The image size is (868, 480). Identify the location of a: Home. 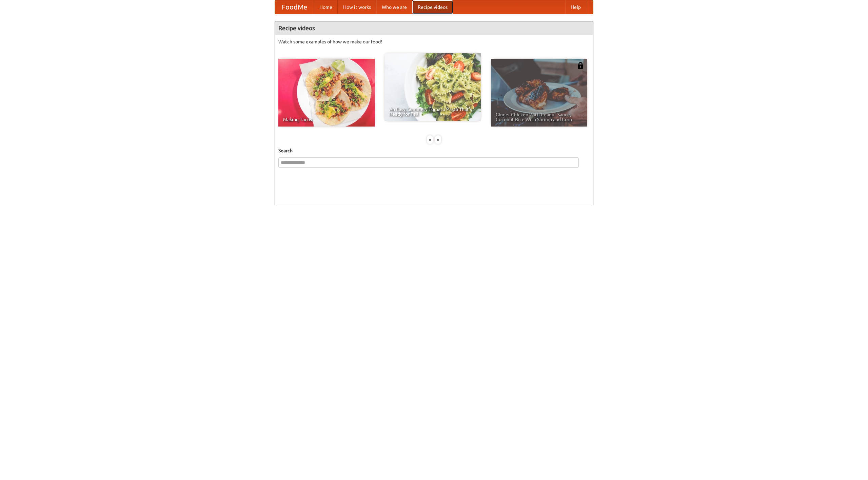
(326, 7).